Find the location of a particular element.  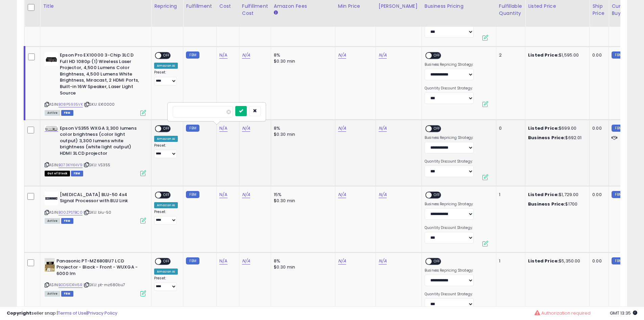

div: Fulfillable Quantity is located at coordinates (511, 10).